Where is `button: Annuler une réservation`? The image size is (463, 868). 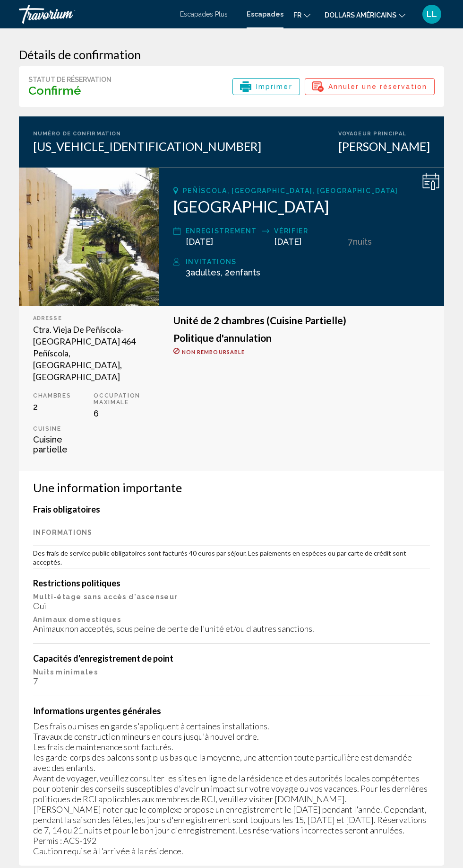
button: Annuler une réservation is located at coordinates (370, 87).